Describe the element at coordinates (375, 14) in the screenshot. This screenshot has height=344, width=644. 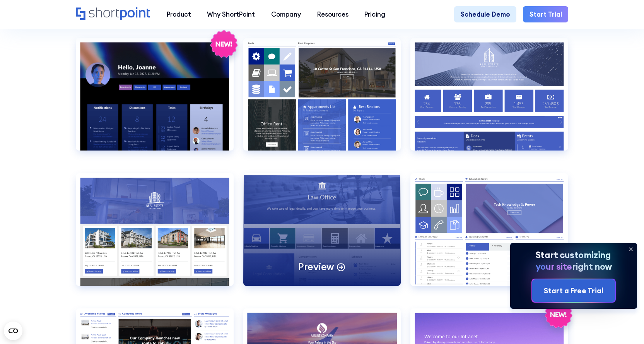
I see `div: Pricing` at that location.